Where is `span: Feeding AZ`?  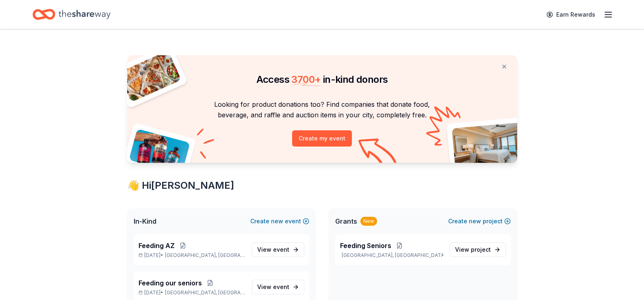
span: Feeding AZ is located at coordinates (156, 246).